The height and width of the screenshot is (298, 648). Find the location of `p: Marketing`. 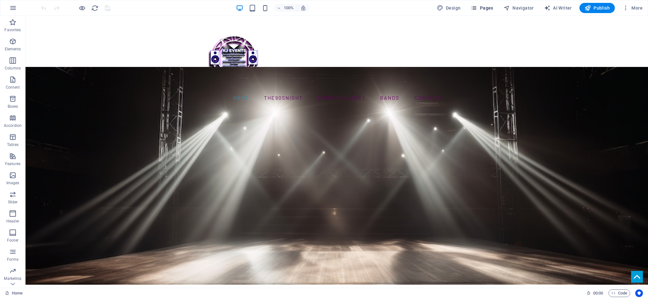

p: Marketing is located at coordinates (12, 279).